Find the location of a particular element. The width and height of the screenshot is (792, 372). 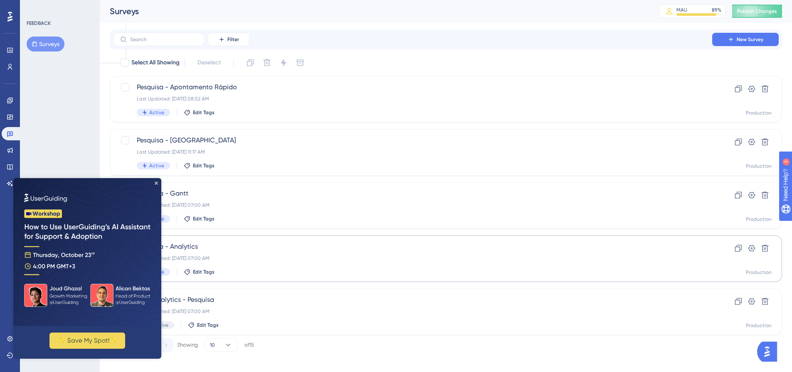

span: 10 is located at coordinates (212, 345).